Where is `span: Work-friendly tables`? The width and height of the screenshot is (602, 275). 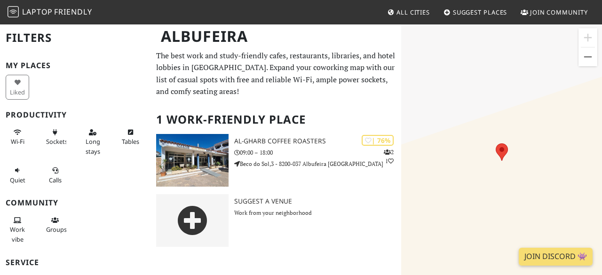
span: Work-friendly tables is located at coordinates (130, 142).